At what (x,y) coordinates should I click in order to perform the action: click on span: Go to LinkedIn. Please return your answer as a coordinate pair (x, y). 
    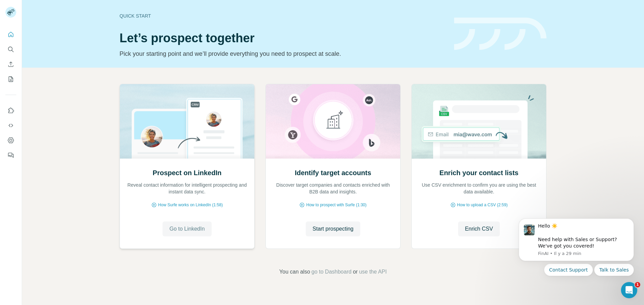
    Looking at the image, I should click on (186, 229).